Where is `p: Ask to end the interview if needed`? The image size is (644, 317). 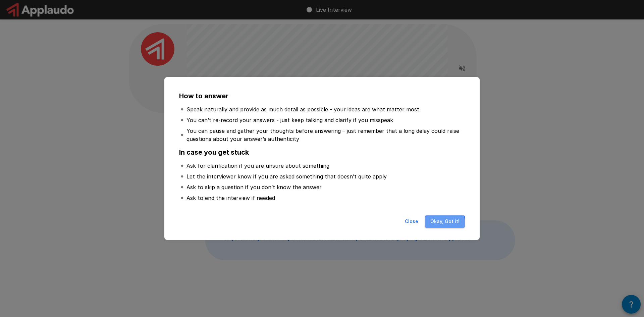 p: Ask to end the interview if needed is located at coordinates (231, 198).